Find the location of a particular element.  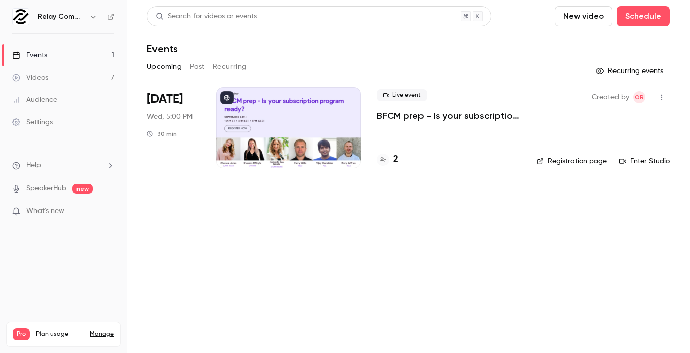

h4: 2 is located at coordinates (396, 159).